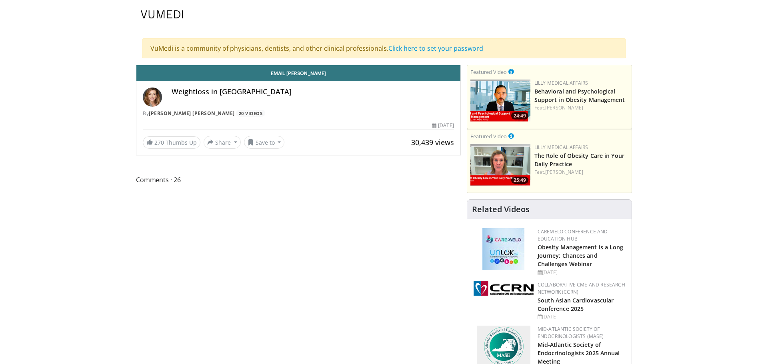 Image resolution: width=768 pixels, height=364 pixels. Describe the element at coordinates (579, 160) in the screenshot. I see `a: The Role of Obesity Care in Your Daily Practice` at that location.